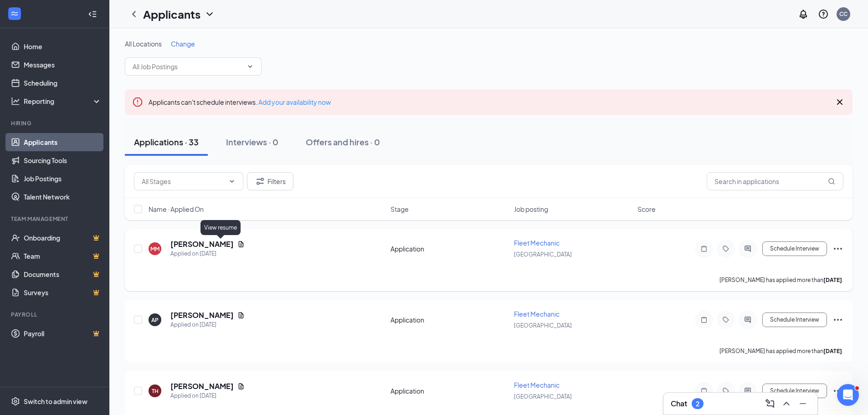 This screenshot has height=415, width=868. What do you see at coordinates (647, 209) in the screenshot?
I see `span: Score` at bounding box center [647, 209].